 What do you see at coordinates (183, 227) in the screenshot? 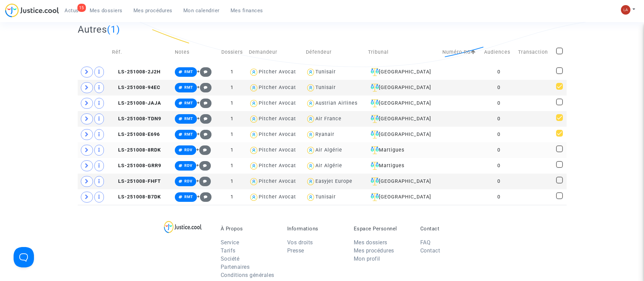
I see `img: logo-lg.svg` at bounding box center [183, 227].